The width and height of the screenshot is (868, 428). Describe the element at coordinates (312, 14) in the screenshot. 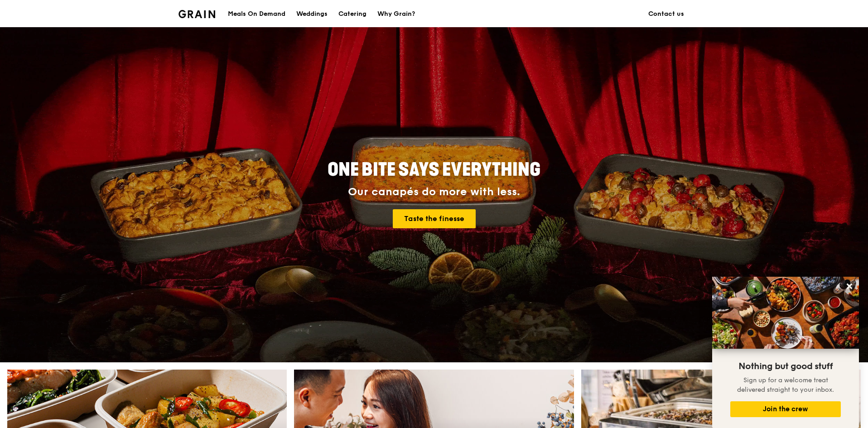

I see `a: Weddings` at that location.